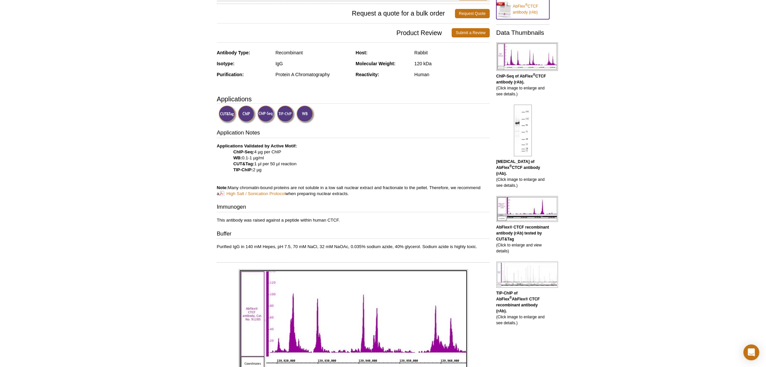  I want to click on img: CUT&Tag Validated, so click(228, 114).